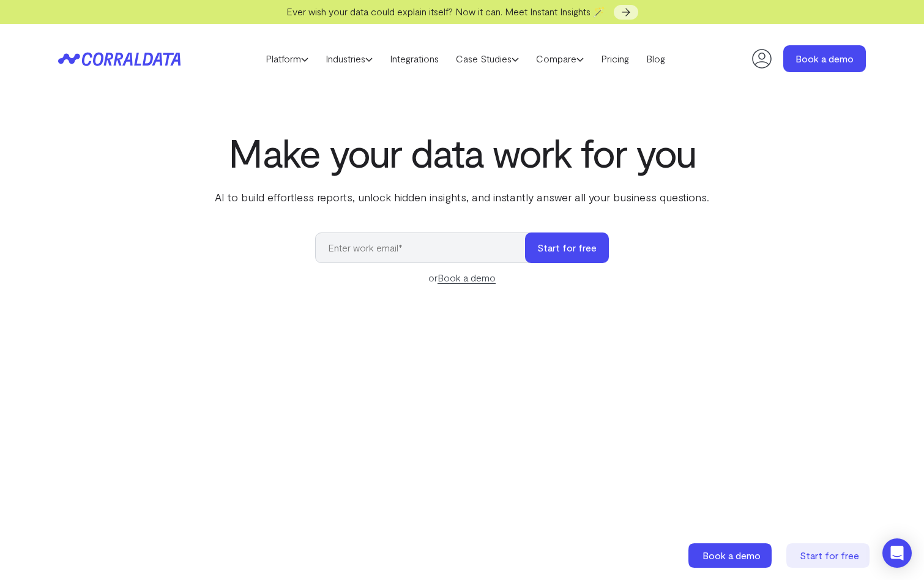 Image resolution: width=924 pixels, height=580 pixels. I want to click on a: Case Studies, so click(487, 59).